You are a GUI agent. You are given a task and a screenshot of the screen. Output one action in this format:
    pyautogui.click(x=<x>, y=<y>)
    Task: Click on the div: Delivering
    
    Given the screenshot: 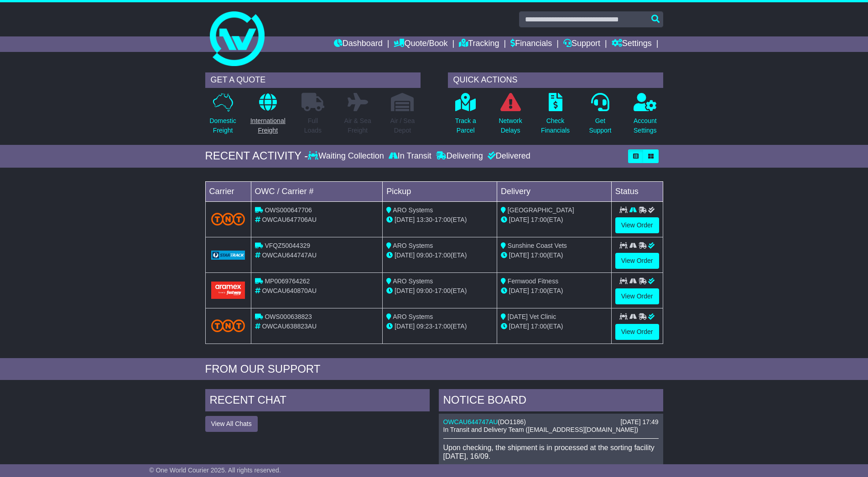 What is the action you would take?
    pyautogui.click(x=459, y=157)
    